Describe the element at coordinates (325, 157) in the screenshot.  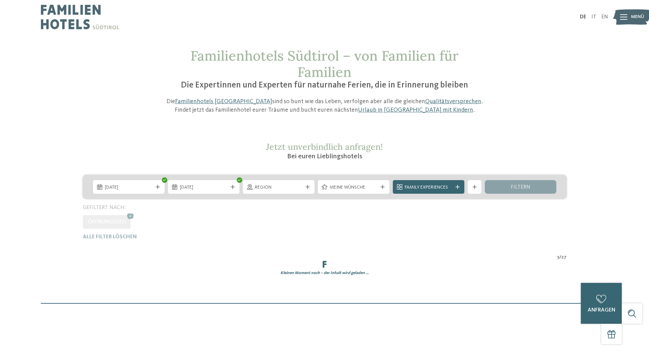
I see `span: Bei euren Lieblingshotels` at that location.